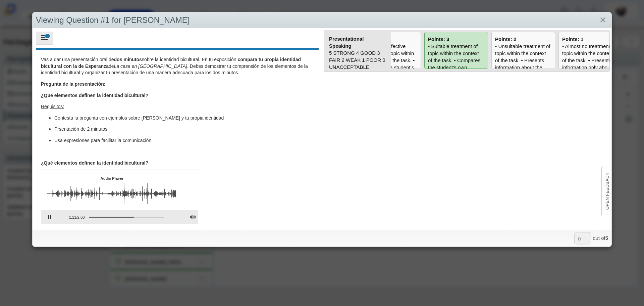 The width and height of the screenshot is (644, 306). What do you see at coordinates (127, 218) in the screenshot?
I see `div: Progress` at bounding box center [127, 218].